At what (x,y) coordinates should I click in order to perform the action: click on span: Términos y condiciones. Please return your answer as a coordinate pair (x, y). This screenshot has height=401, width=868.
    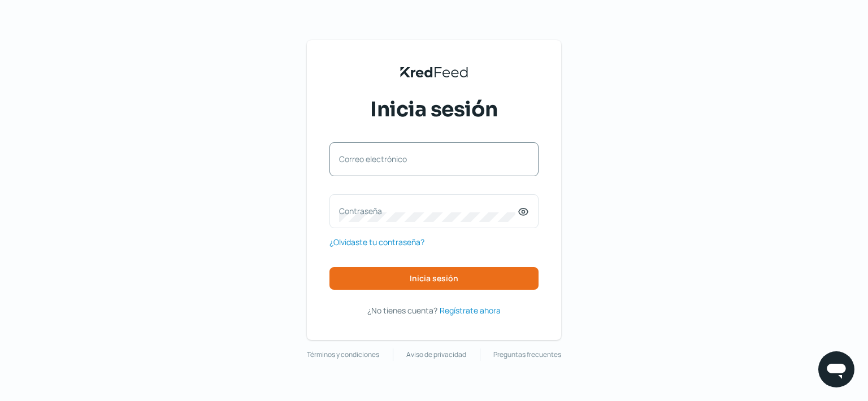
    Looking at the image, I should click on (343, 355).